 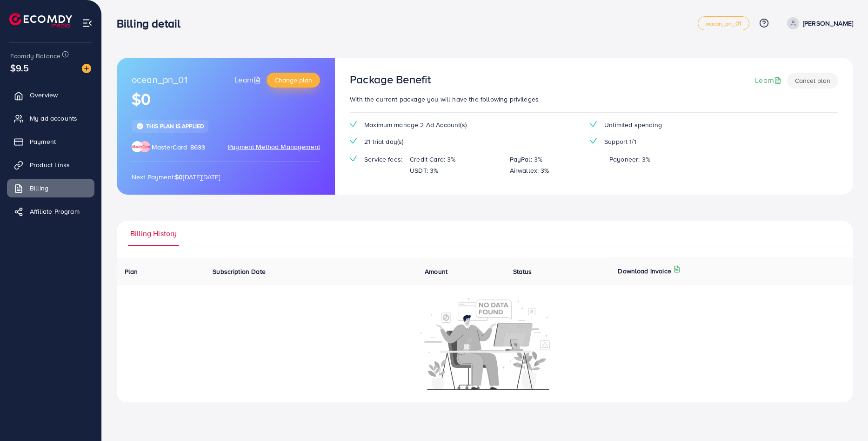 What do you see at coordinates (526, 159) in the screenshot?
I see `p: PayPal: 3%` at bounding box center [526, 159].